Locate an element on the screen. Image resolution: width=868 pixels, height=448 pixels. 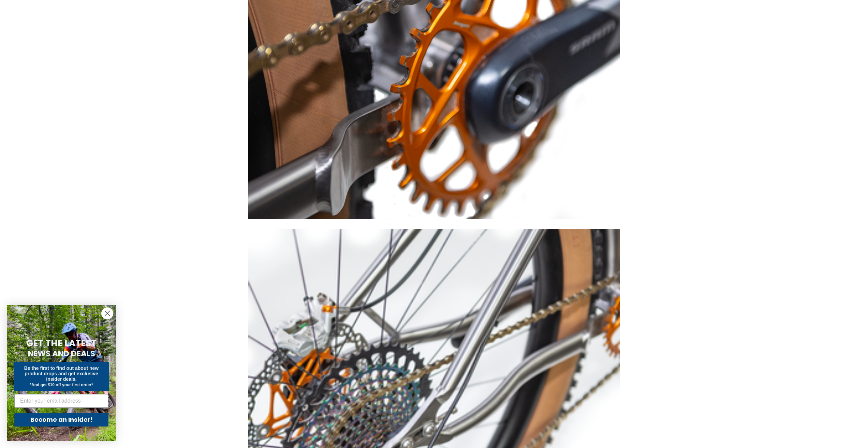
span: *And get $10 off your first order* is located at coordinates (61, 385).